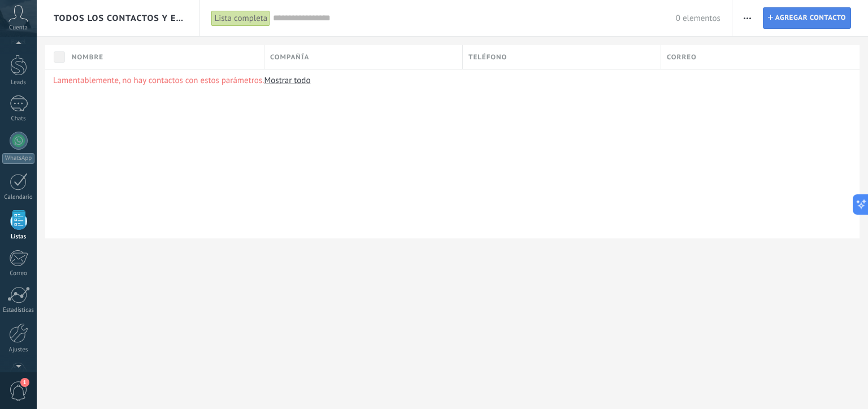 This screenshot has width=868, height=409. Describe the element at coordinates (290, 57) in the screenshot. I see `span: Compañía` at that location.